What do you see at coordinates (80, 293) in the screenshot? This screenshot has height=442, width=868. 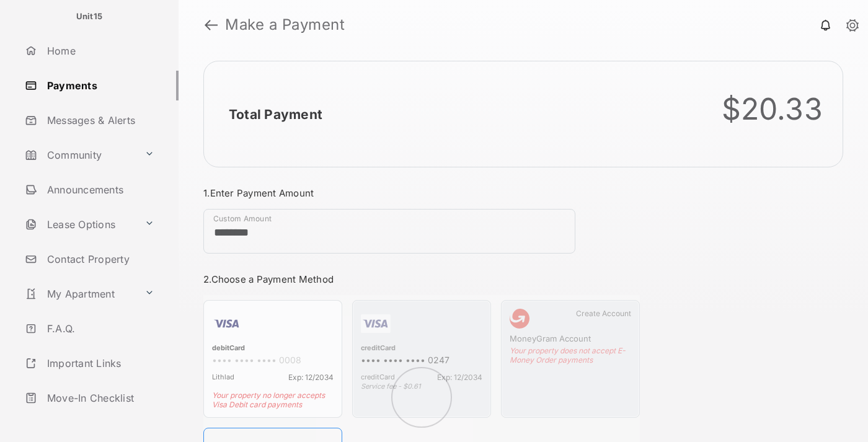 I see `a: My Apartment` at bounding box center [80, 293].